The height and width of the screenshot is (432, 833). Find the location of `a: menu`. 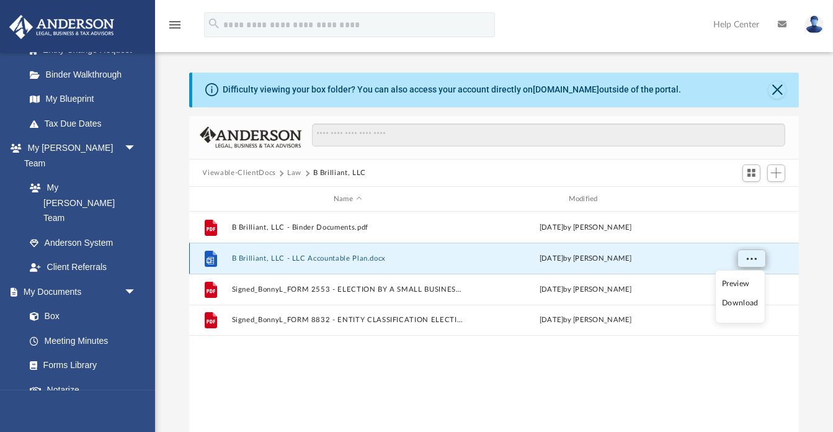

a: menu is located at coordinates (175, 28).